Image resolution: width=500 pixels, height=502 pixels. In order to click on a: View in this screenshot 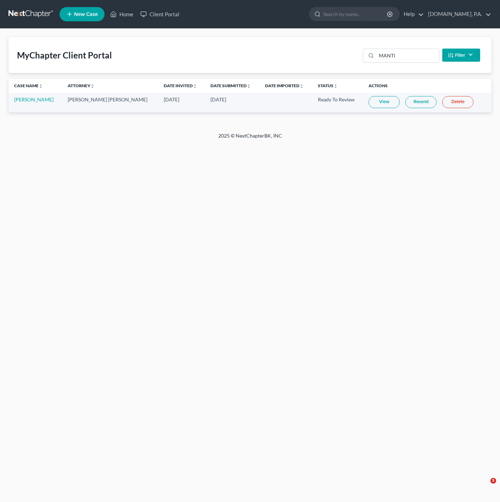, I will do `click(384, 102)`.